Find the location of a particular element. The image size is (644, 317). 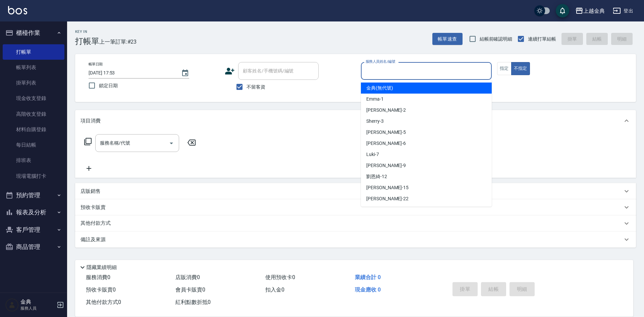

span: 服務消費 0 is located at coordinates (98, 277).